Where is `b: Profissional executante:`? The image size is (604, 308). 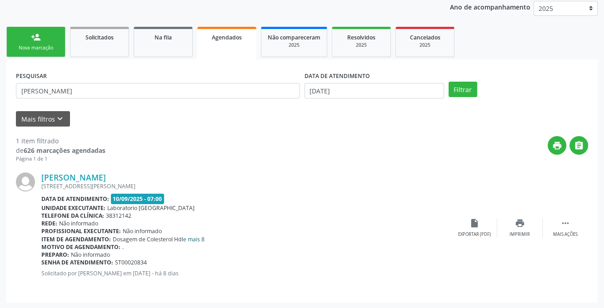
b: Profissional executante: is located at coordinates (81, 231).